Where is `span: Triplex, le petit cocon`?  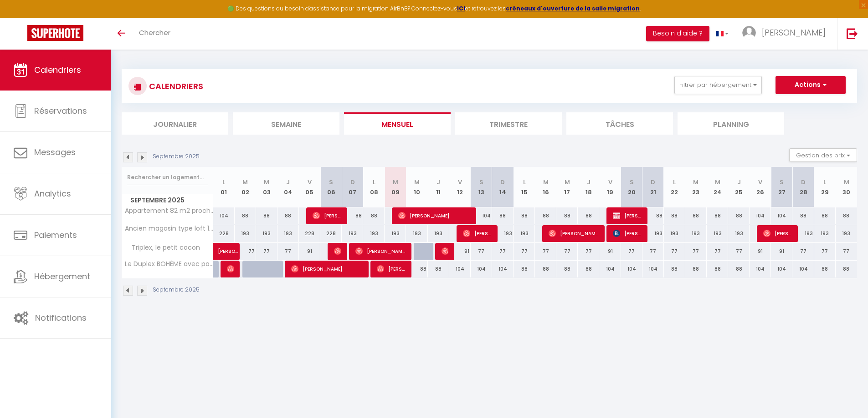 span: Triplex, le petit cocon is located at coordinates (163, 248).